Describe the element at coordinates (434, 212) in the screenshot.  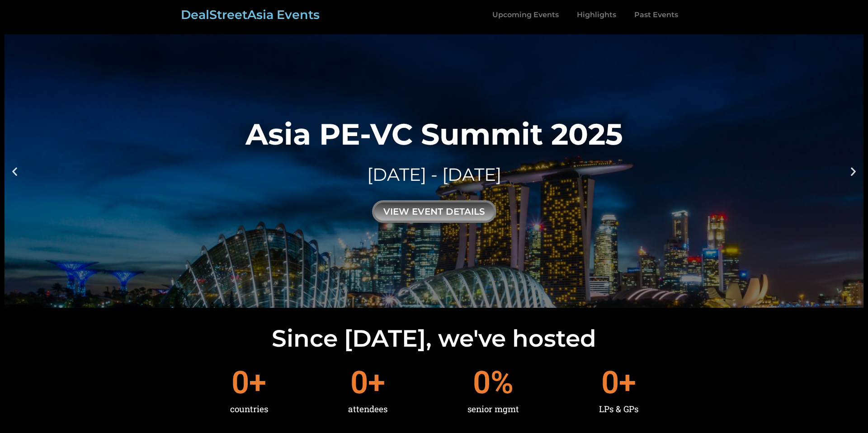
I see `div: view event details` at that location.